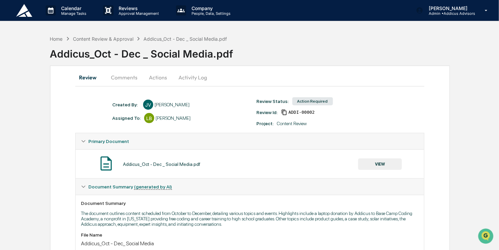 This screenshot has width=499, height=250. What do you see at coordinates (149, 118) in the screenshot?
I see `div: LB` at bounding box center [149, 118].